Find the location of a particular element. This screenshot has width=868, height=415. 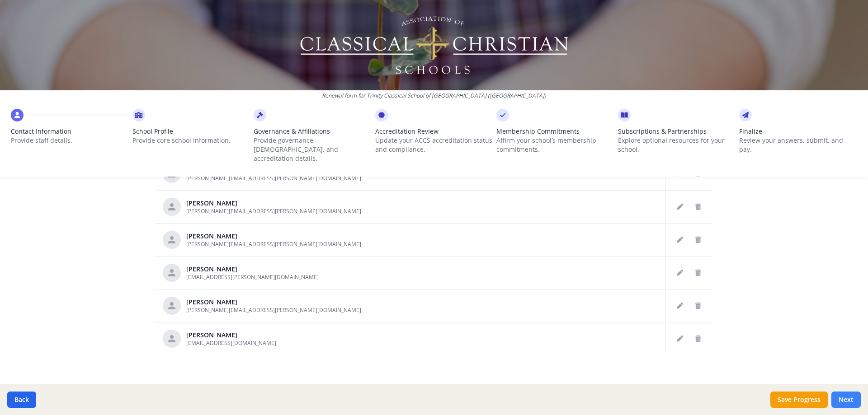

span: Subscriptions & Partnerships is located at coordinates (677, 131).